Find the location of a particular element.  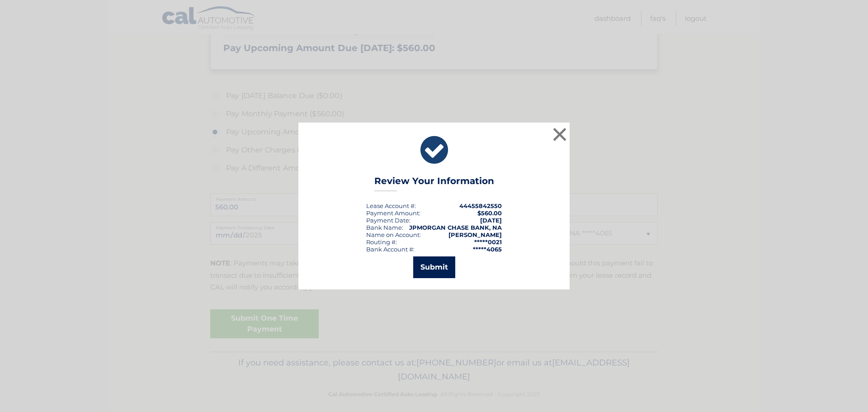

strong: 44455842550 is located at coordinates (480, 206).